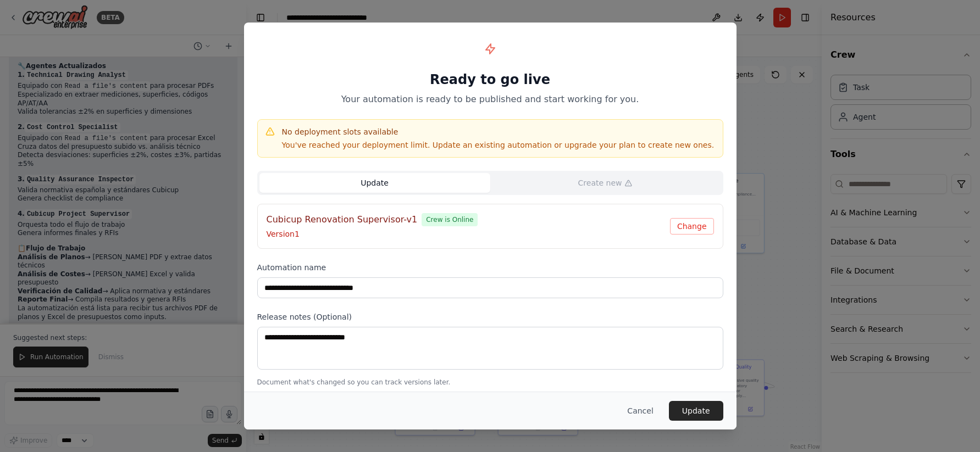 Image resolution: width=980 pixels, height=452 pixels. Describe the element at coordinates (692, 226) in the screenshot. I see `button: Change` at that location.